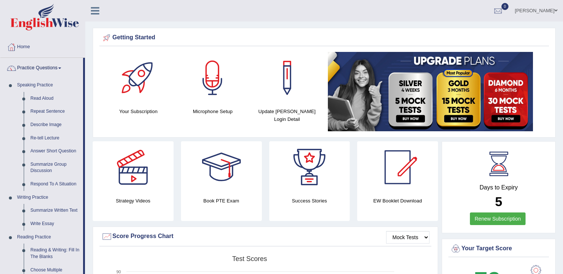 The image size is (563, 274). Describe the element at coordinates (498, 188) in the screenshot. I see `h4: Days to Expiry` at that location.